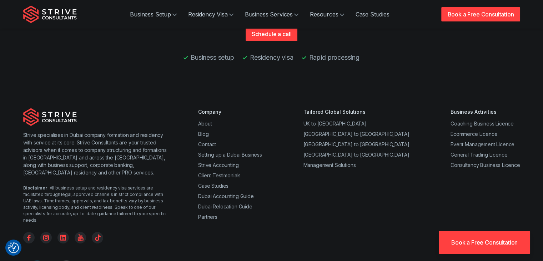 The width and height of the screenshot is (543, 261). What do you see at coordinates (213, 57) in the screenshot?
I see `span: Business setup` at bounding box center [213, 57].